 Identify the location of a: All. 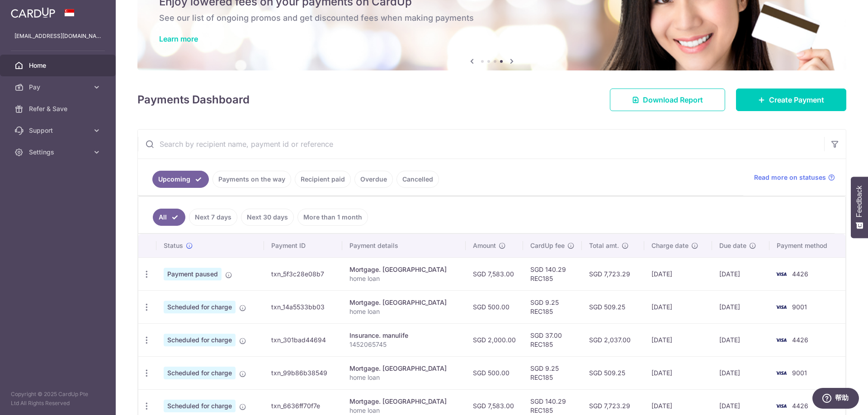
(169, 217).